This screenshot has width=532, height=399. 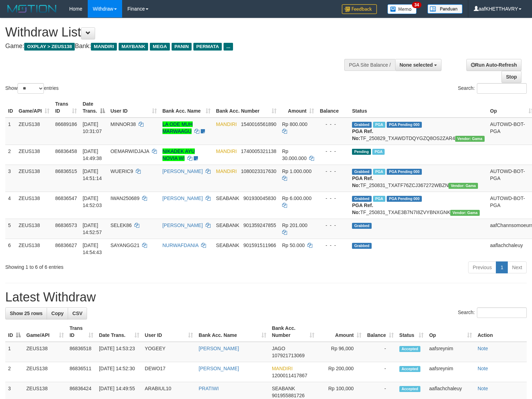 What do you see at coordinates (123, 124) in the screenshot?
I see `span: MINNOR38` at bounding box center [123, 124].